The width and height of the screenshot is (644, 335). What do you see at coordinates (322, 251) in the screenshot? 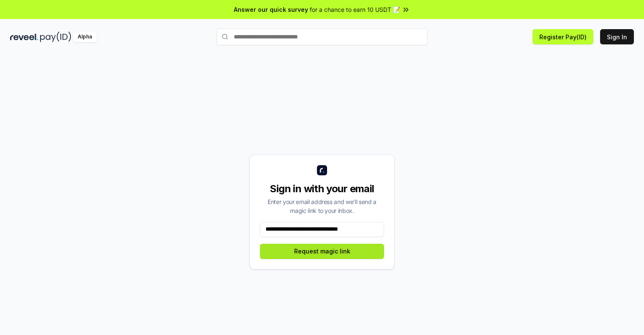
I see `button: Request magic link` at bounding box center [322, 251].